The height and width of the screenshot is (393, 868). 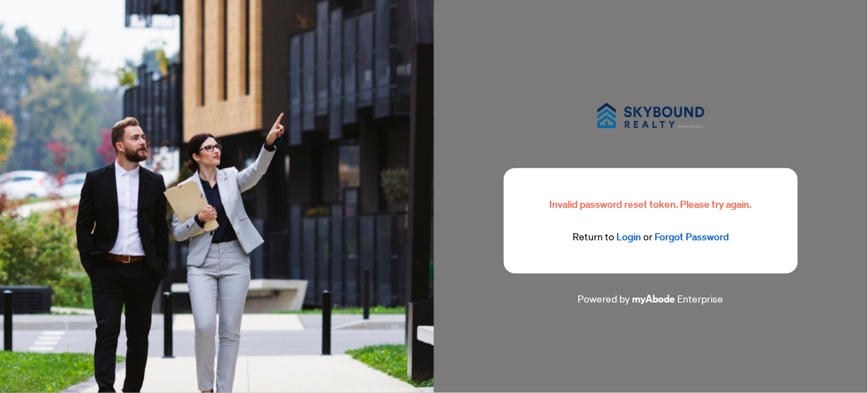 I want to click on a: Login, so click(x=629, y=237).